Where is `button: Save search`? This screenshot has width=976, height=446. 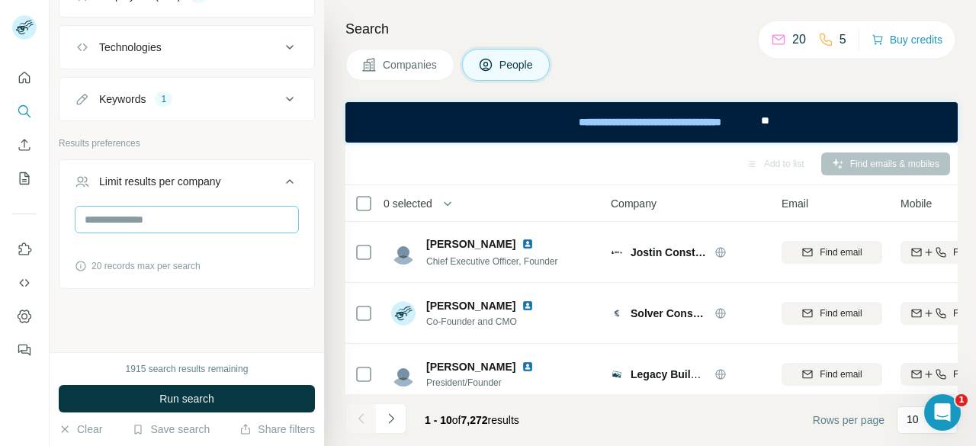 button: Save search is located at coordinates (171, 429).